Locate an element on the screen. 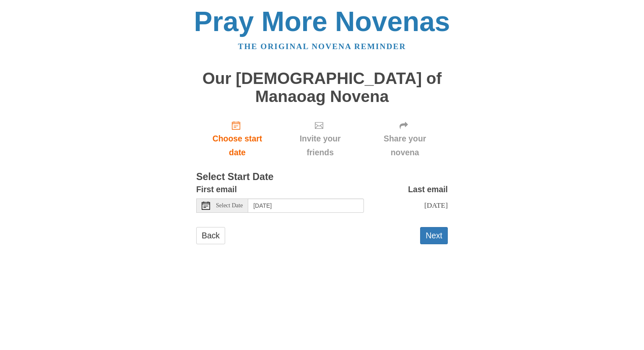 Image resolution: width=644 pixels, height=350 pixels. a: Pray More Novenas is located at coordinates (322, 21).